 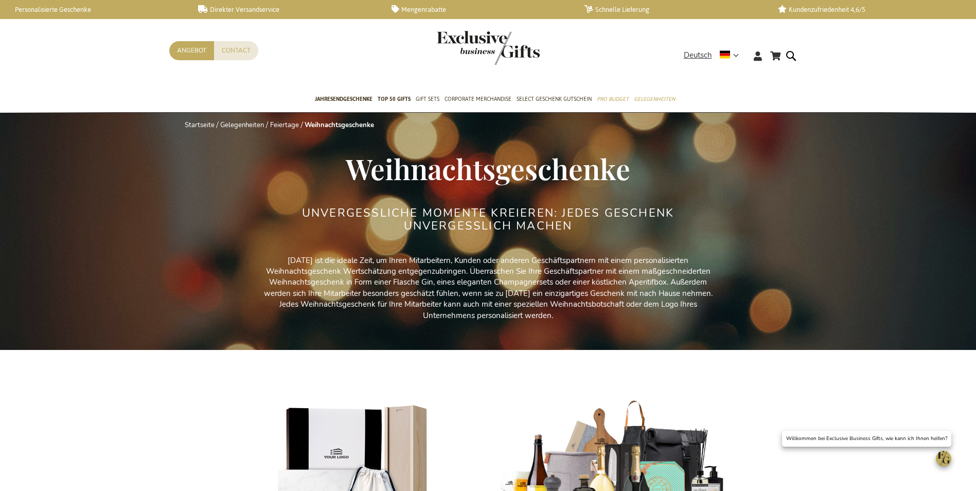 I want to click on a: Kundenzufriedenheit 4,6/5, so click(x=866, y=9).